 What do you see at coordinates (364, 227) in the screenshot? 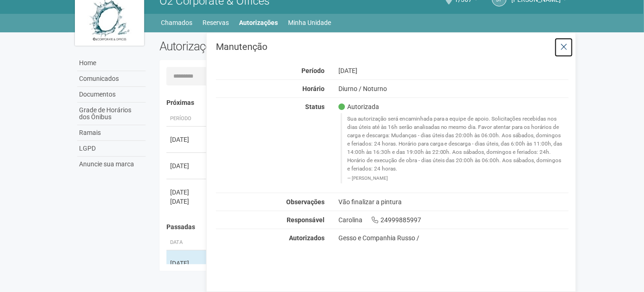
I see `h4: Passadas` at bounding box center [364, 227].